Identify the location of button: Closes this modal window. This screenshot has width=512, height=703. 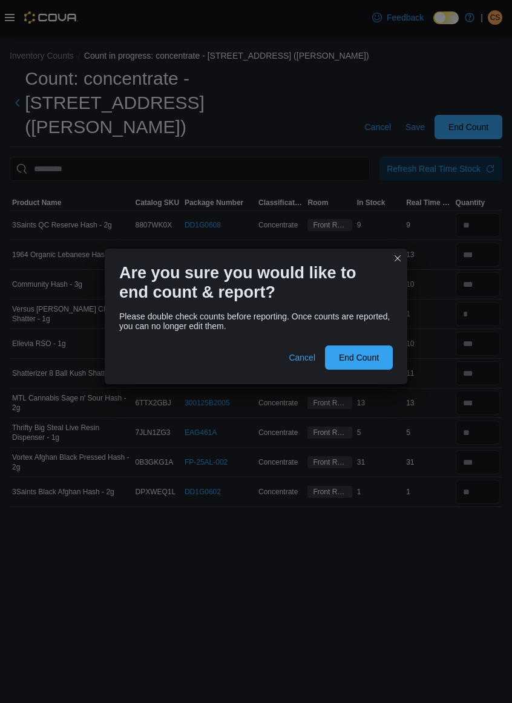
(397, 258).